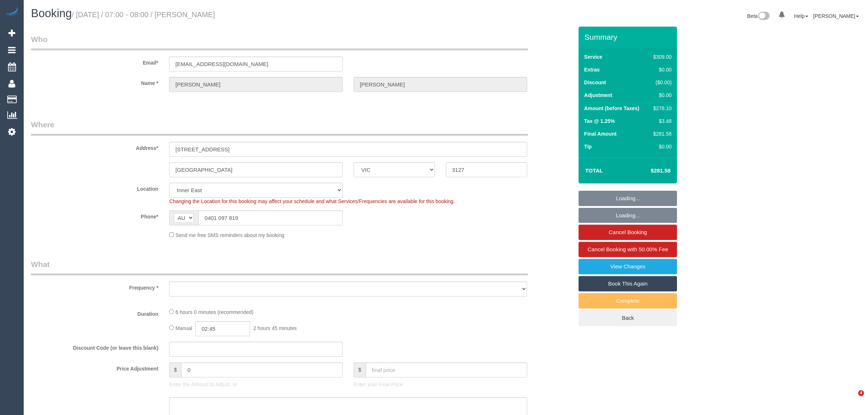 This screenshot has height=415, width=868. Describe the element at coordinates (599, 121) in the screenshot. I see `label: Tax @ 1.25%` at that location.